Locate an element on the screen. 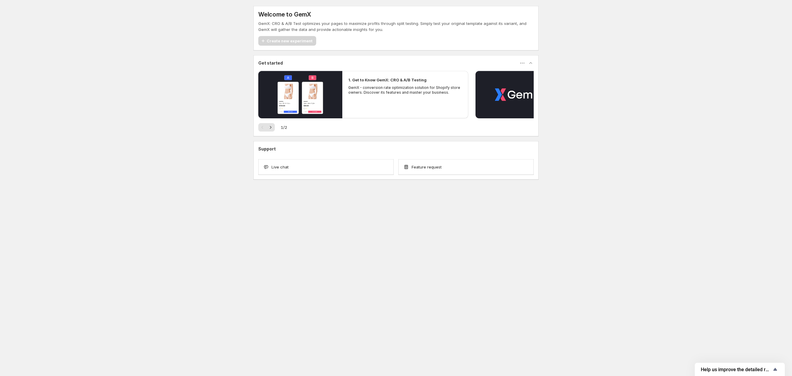 The height and width of the screenshot is (376, 792). button: Show survey - Help us improve the detailed report for A/B campaigns is located at coordinates (740, 369).